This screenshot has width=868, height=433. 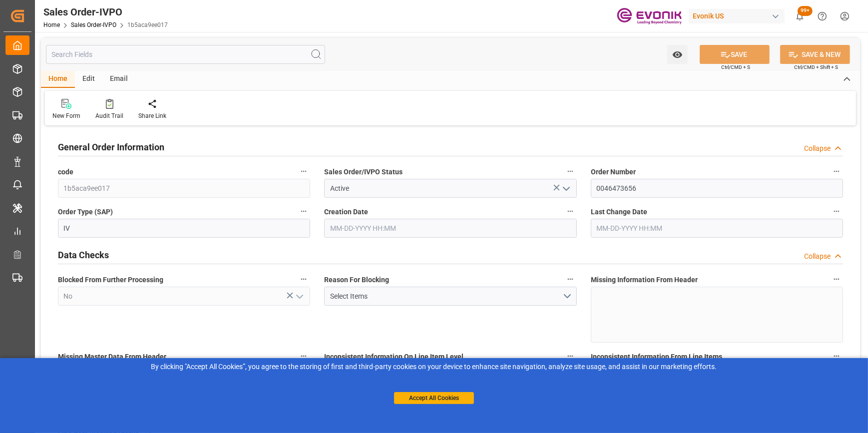 I want to click on a: Sales Order-IVPO, so click(x=93, y=25).